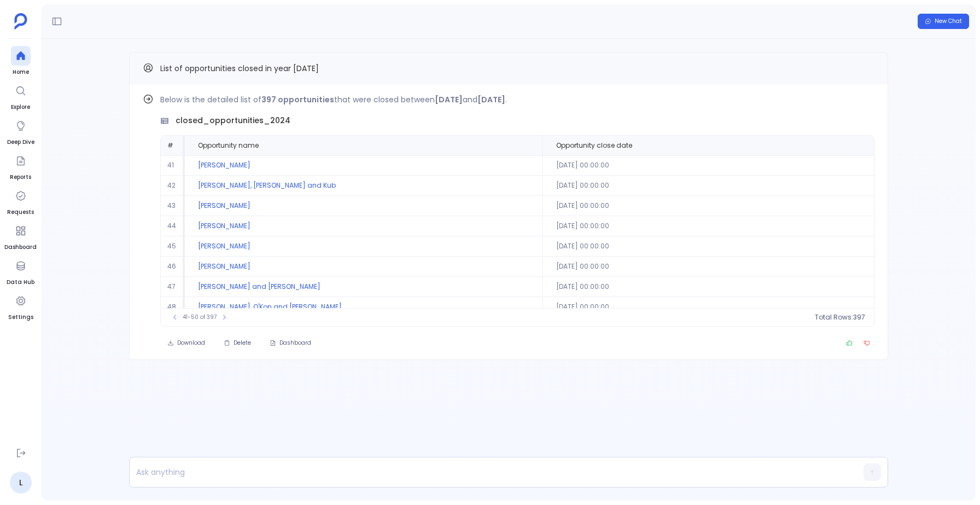 The height and width of the screenshot is (505, 980). Describe the element at coordinates (21, 271) in the screenshot. I see `a: Data Hub` at that location.